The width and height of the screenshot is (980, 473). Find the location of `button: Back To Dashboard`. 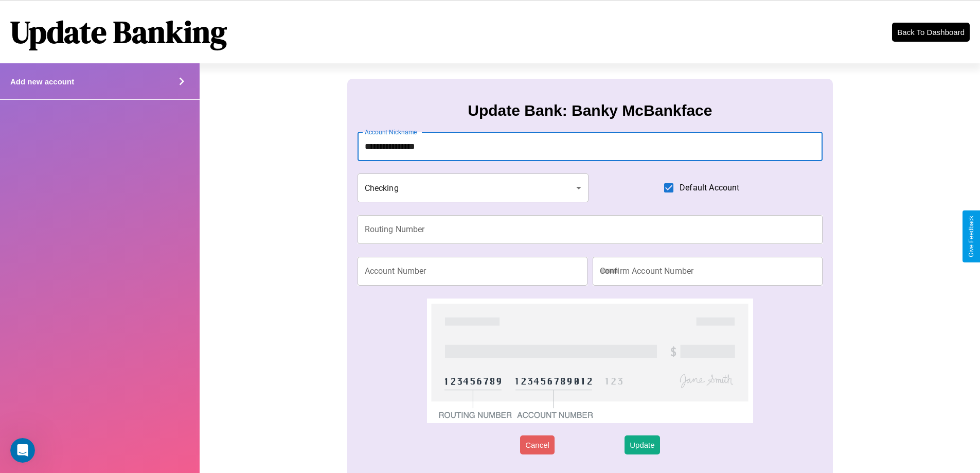

button: Back To Dashboard is located at coordinates (930, 32).